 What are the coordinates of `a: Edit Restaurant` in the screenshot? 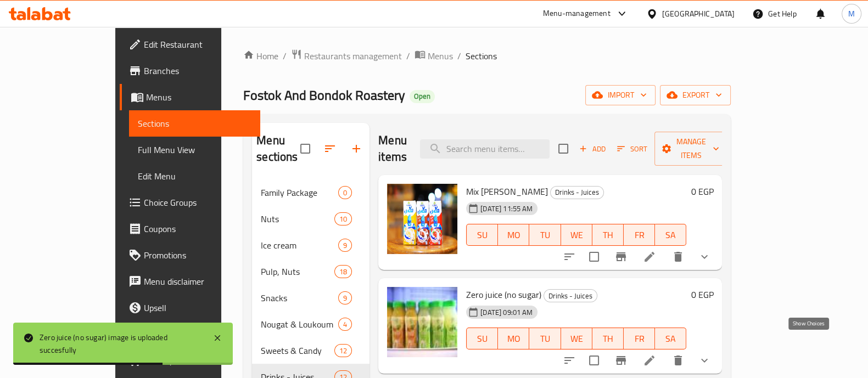 It's located at (190, 45).